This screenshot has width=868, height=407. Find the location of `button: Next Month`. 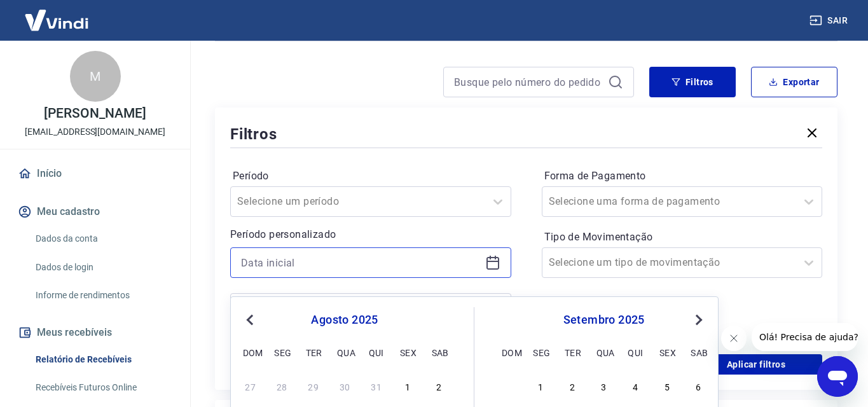

button: Next Month is located at coordinates (699, 320).